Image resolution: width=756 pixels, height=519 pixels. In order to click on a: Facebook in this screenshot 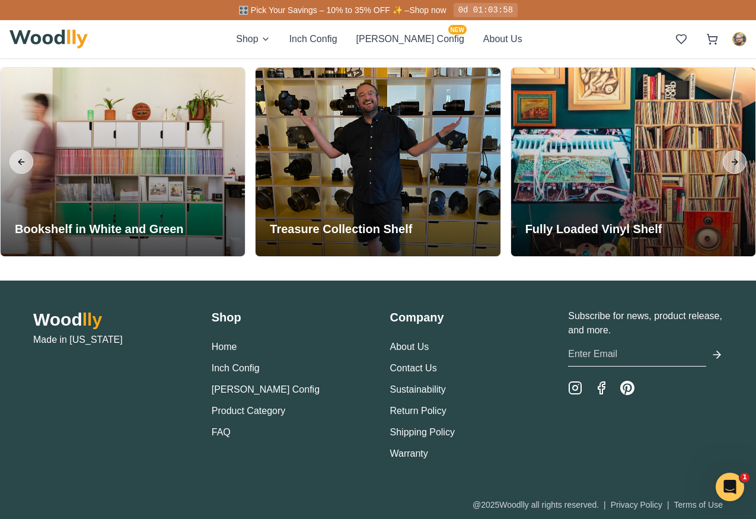, I will do `click(601, 388)`.